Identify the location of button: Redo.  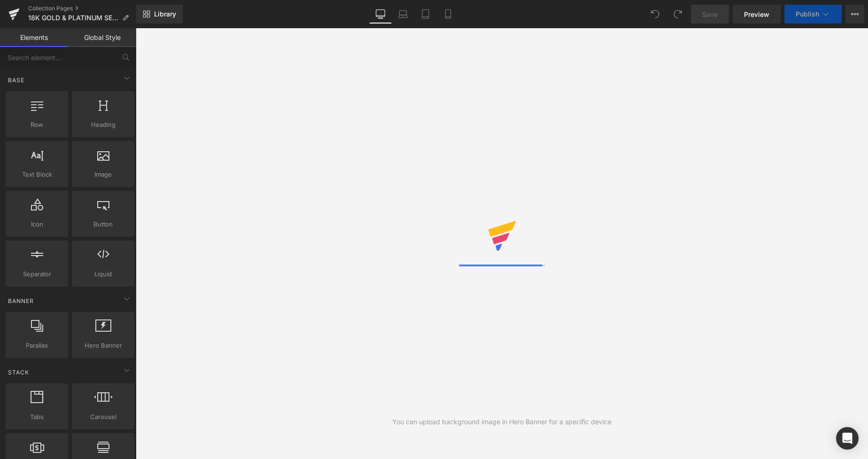
(678, 14).